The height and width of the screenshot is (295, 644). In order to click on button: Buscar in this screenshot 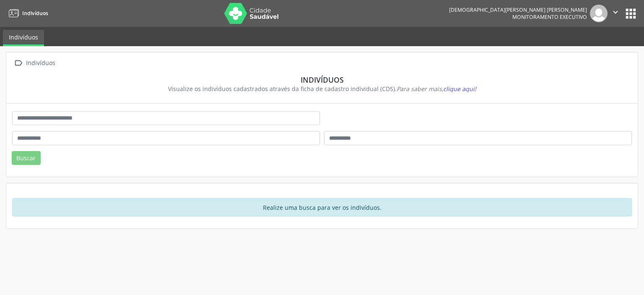, I will do `click(26, 158)`.